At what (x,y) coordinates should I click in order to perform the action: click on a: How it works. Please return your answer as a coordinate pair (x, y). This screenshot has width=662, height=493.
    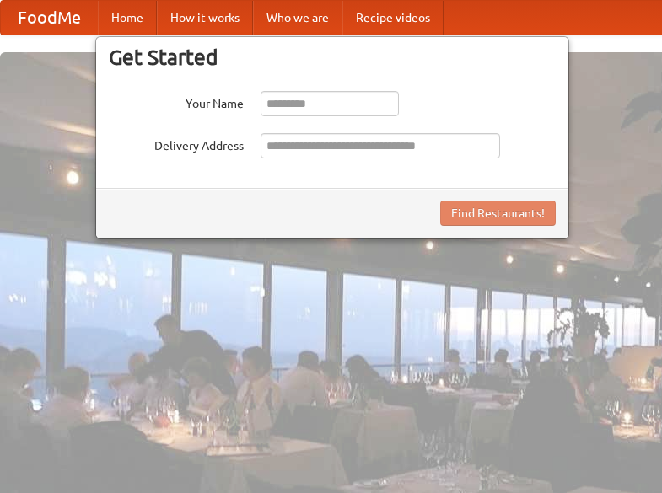
    Looking at the image, I should click on (205, 18).